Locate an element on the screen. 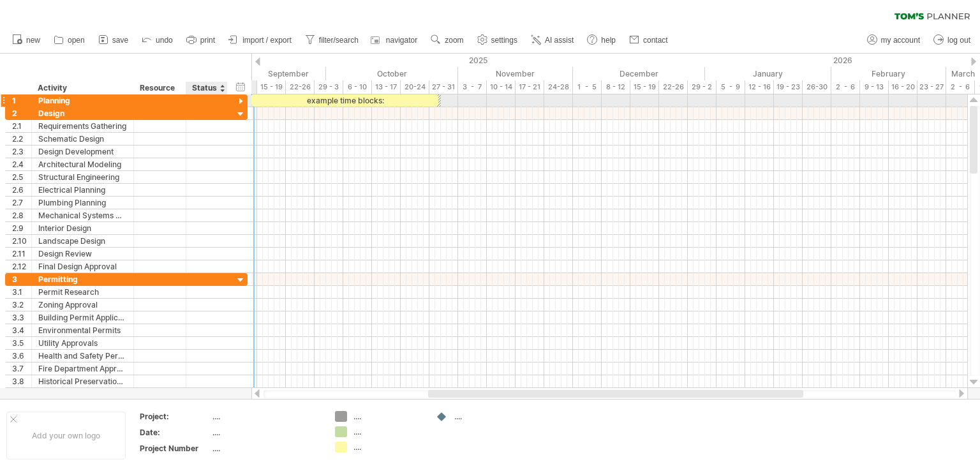 The height and width of the screenshot is (471, 980). div: 20-24 is located at coordinates (414, 87).